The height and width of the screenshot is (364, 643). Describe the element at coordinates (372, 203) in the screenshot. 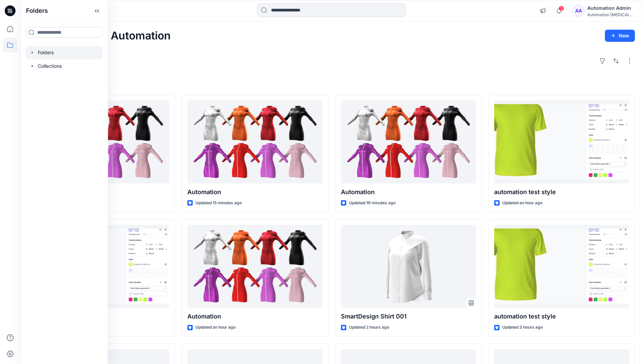

I see `p: Updated 19 minutes ago` at that location.